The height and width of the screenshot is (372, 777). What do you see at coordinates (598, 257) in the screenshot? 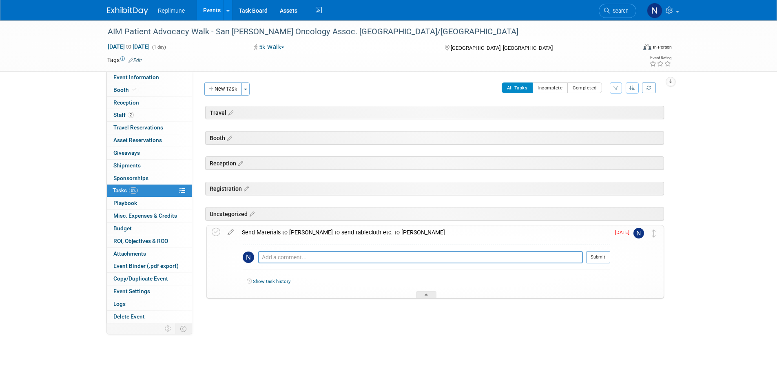
I see `button: Submit` at bounding box center [598, 257].